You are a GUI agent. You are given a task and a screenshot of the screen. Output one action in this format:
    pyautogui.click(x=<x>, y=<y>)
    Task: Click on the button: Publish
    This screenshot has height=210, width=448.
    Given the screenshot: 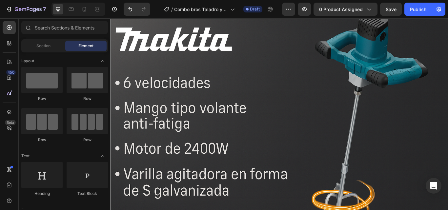 What is the action you would take?
    pyautogui.click(x=418, y=9)
    